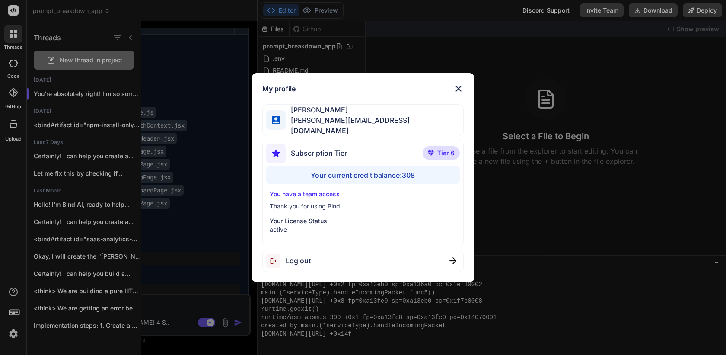  Describe the element at coordinates (279, 89) in the screenshot. I see `h1: My profile` at that location.